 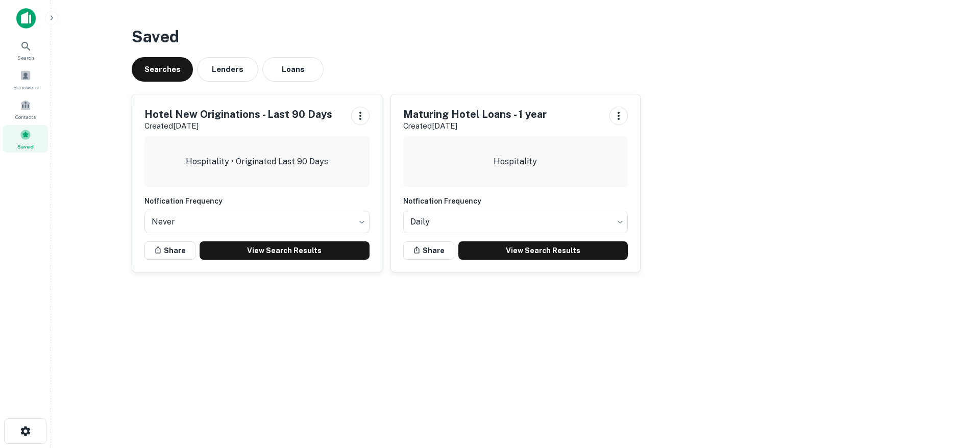 I want to click on span: Search, so click(x=26, y=58).